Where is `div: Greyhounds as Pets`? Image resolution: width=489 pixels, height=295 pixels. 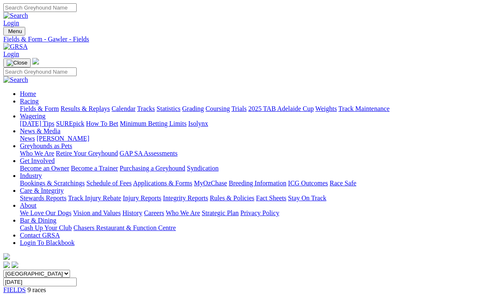 div: Greyhounds as Pets is located at coordinates (253, 154).